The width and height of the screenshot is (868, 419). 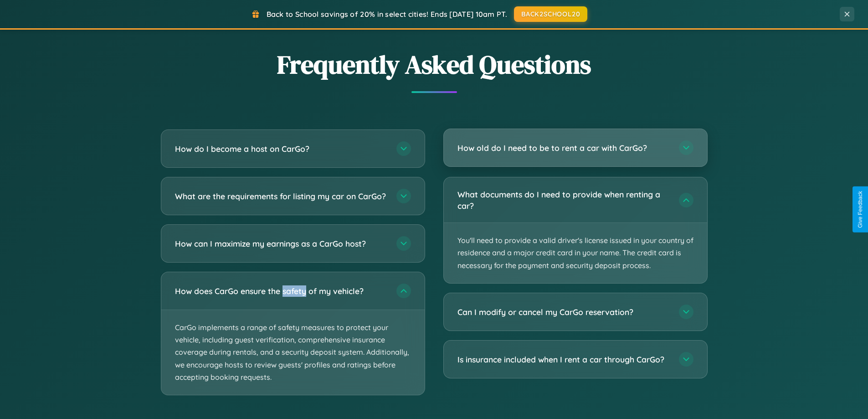 I want to click on h3: How can I maximize my earnings as a CarGo host?, so click(x=281, y=244).